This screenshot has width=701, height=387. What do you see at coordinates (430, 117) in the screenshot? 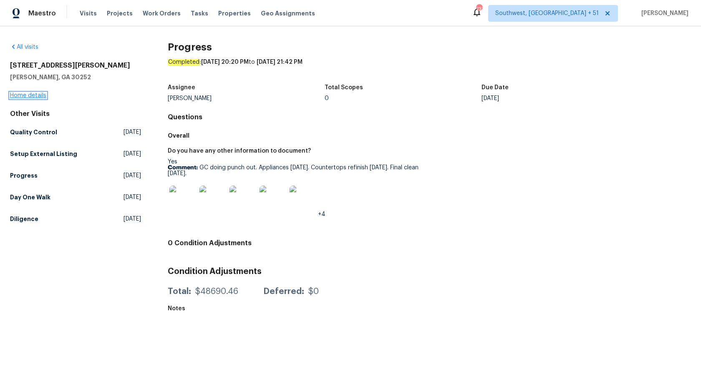
I see `h4: Questions` at bounding box center [430, 117].